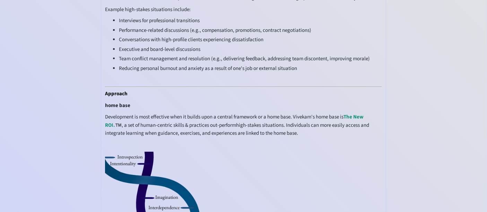 The width and height of the screenshot is (487, 212). What do you see at coordinates (237, 129) in the screenshot?
I see `span: high-stakes situations. Individuals can more easily access and integrate learning when guidance, ...` at bounding box center [237, 129].